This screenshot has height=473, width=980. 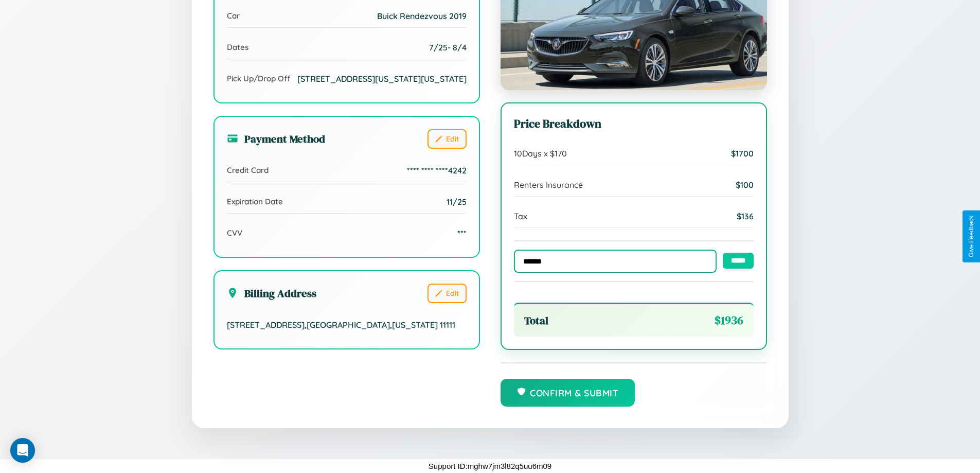 What do you see at coordinates (568, 392) in the screenshot?
I see `button: Confirm & Submit` at bounding box center [568, 392].